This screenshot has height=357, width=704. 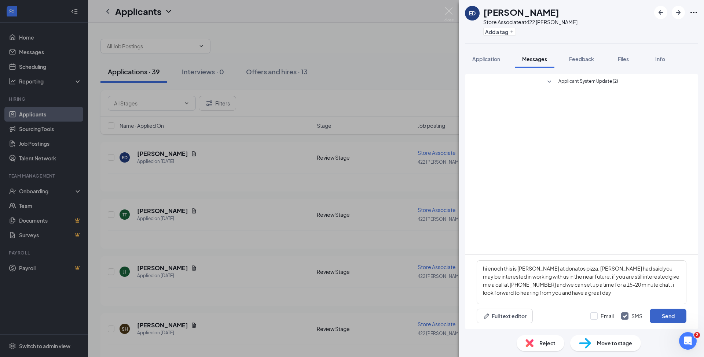 I want to click on svg: Ellipses, so click(x=694, y=12).